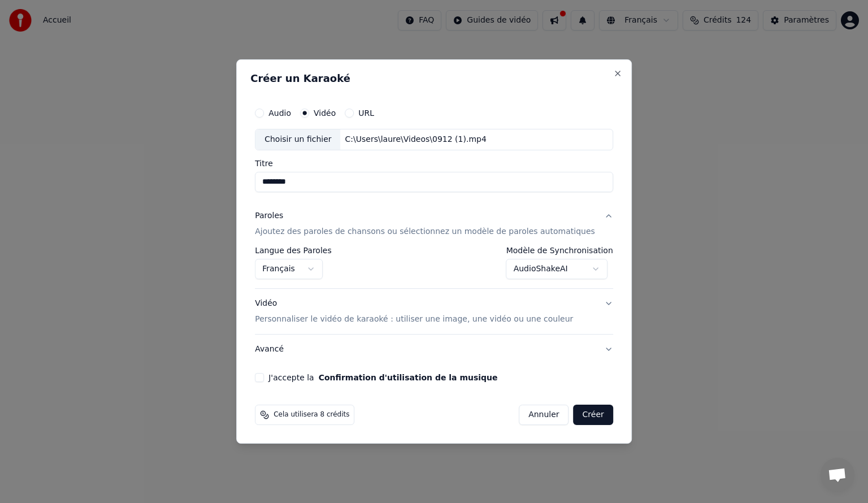  What do you see at coordinates (366, 113) in the screenshot?
I see `label: URL` at bounding box center [366, 113].